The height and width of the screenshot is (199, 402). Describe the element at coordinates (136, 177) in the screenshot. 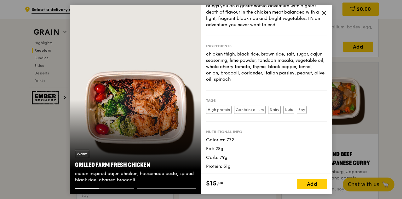

I see `div: indian inspired cajun chicken, housemade pesto, spiced black rice, charred broccoli` at that location.